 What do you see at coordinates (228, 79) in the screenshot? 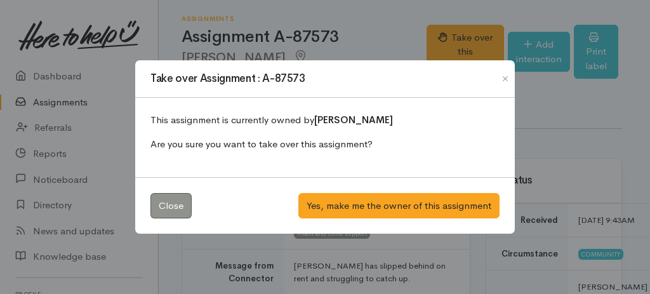
I see `h1: Take over Assignment : A-87573` at bounding box center [228, 79].